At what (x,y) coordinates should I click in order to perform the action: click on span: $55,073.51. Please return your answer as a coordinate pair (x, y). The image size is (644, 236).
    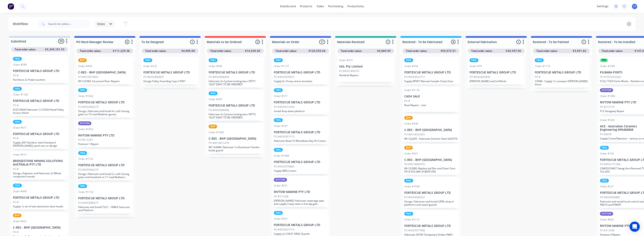
    Looking at the image, I should click on (448, 51).